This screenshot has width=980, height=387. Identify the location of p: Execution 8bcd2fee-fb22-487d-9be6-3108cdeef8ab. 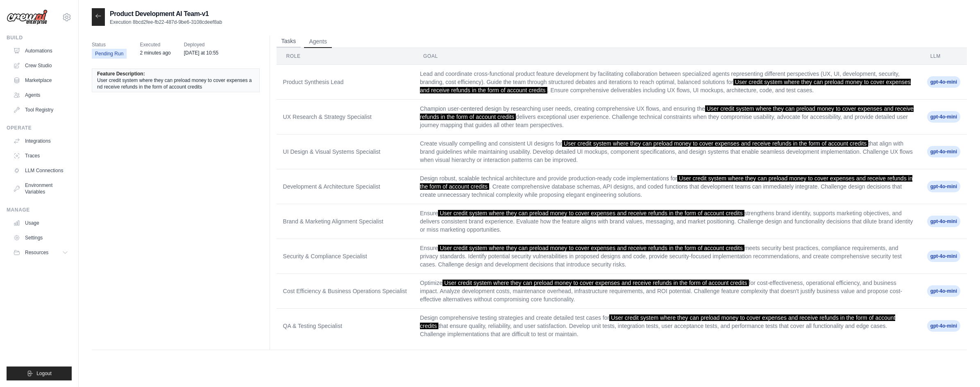
(166, 22).